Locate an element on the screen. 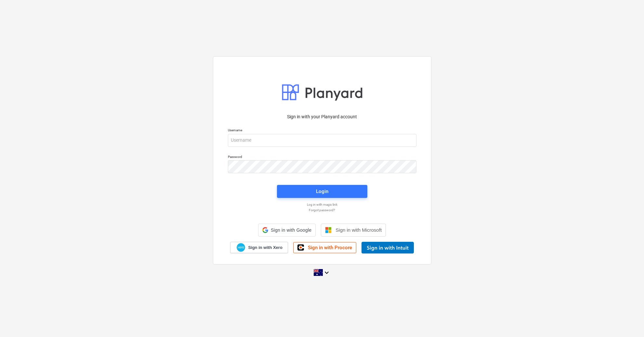  span: Sign in with Procore is located at coordinates (330, 248).